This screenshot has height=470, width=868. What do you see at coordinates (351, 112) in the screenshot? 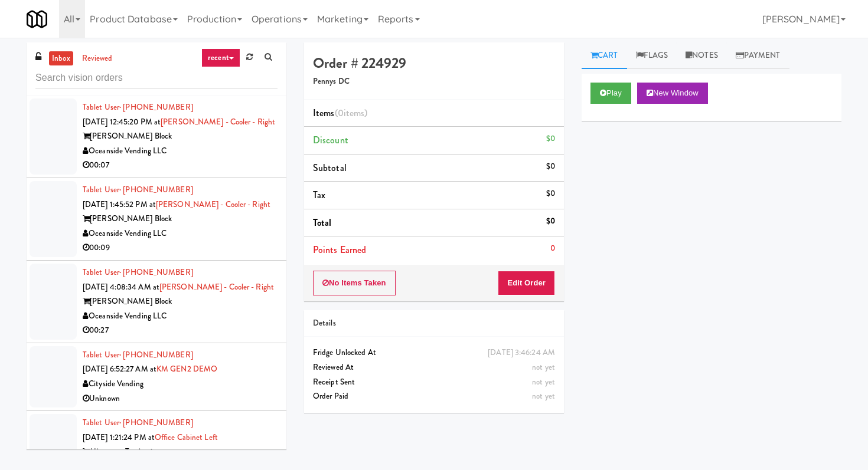
I see `span: (0 )` at bounding box center [351, 112].